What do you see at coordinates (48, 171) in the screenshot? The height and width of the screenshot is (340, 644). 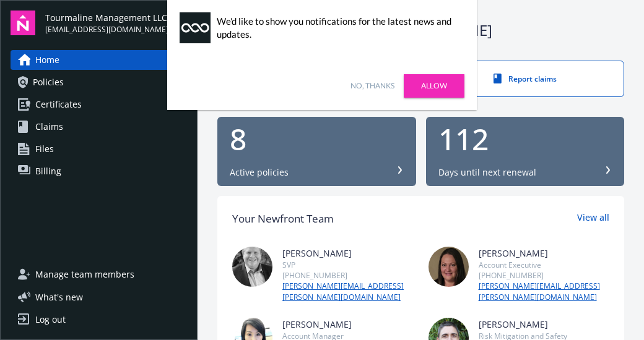 I see `span: Billing` at bounding box center [48, 171].